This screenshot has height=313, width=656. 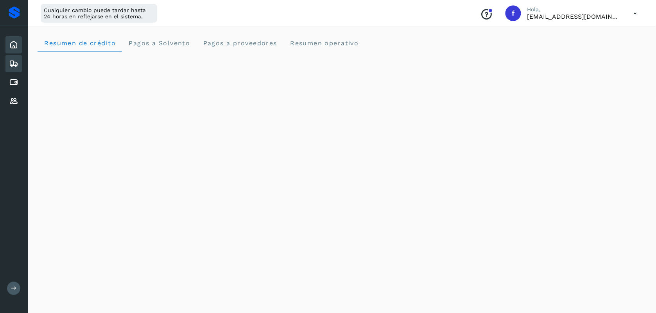 I want to click on p: fepadilla@niagarawater.com, so click(x=574, y=16).